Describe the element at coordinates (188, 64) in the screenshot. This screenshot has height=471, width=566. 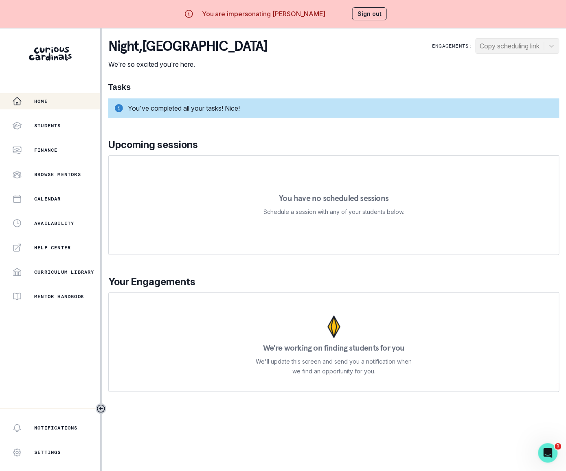
I see `p: We're so excited you're here.` at that location.